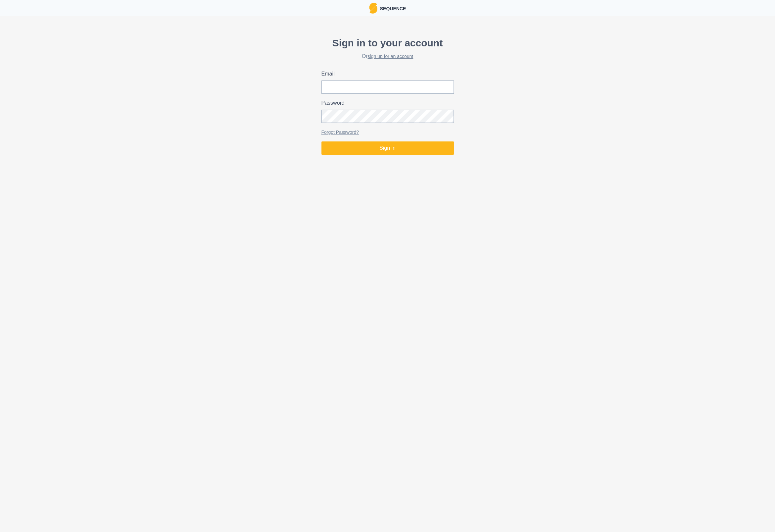 The image size is (775, 532). Describe the element at coordinates (373, 8) in the screenshot. I see `img: Logo` at that location.